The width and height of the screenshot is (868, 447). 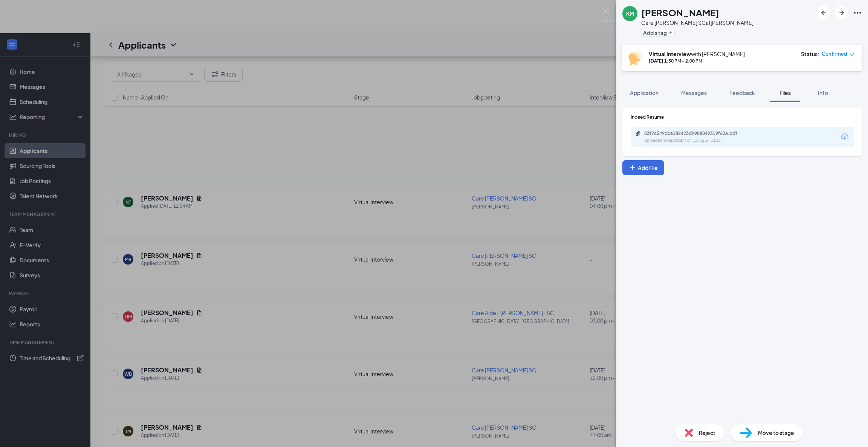 I want to click on span: Confirmed, so click(x=834, y=54).